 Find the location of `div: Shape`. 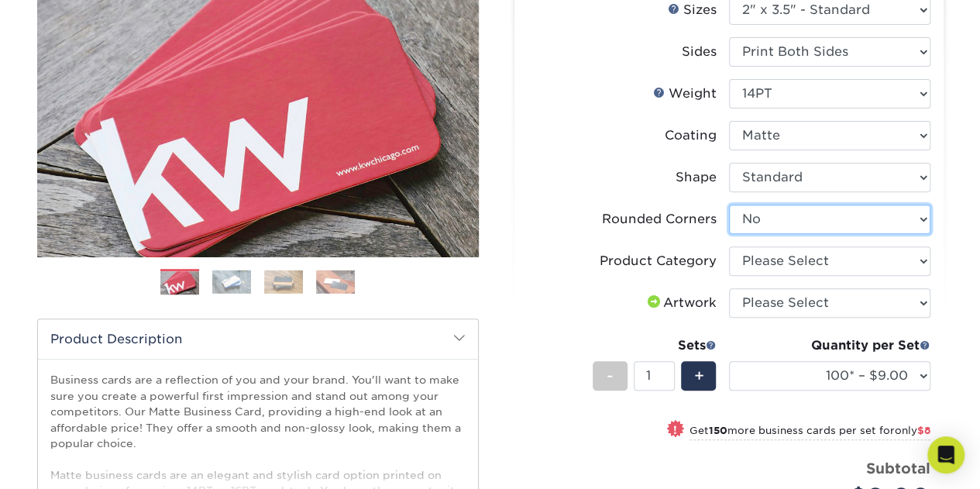

div: Shape is located at coordinates (695, 177).